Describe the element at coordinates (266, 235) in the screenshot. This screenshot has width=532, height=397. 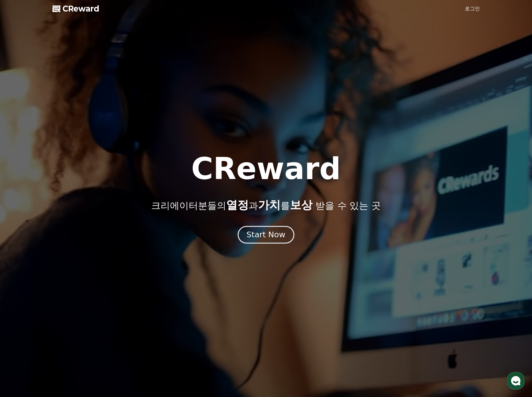
I see `div: Start Now` at that location.